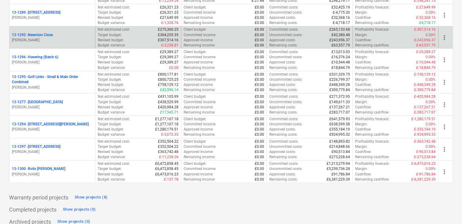  I want to click on p: Approved costs :, so click(282, 62).